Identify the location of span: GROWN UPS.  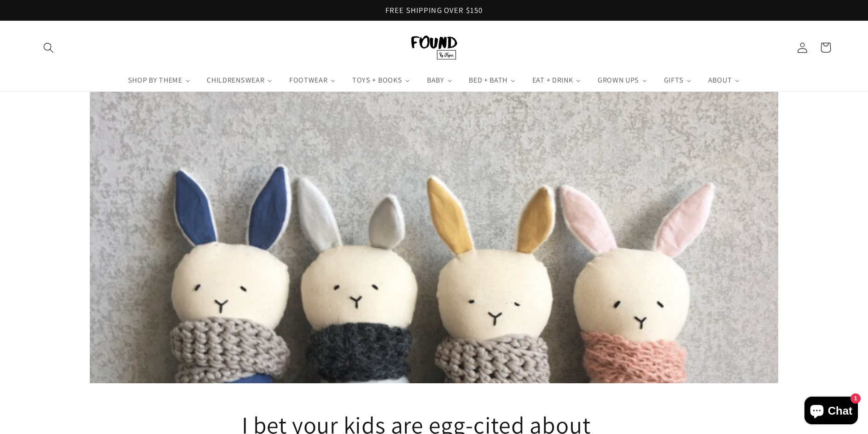
(618, 80).